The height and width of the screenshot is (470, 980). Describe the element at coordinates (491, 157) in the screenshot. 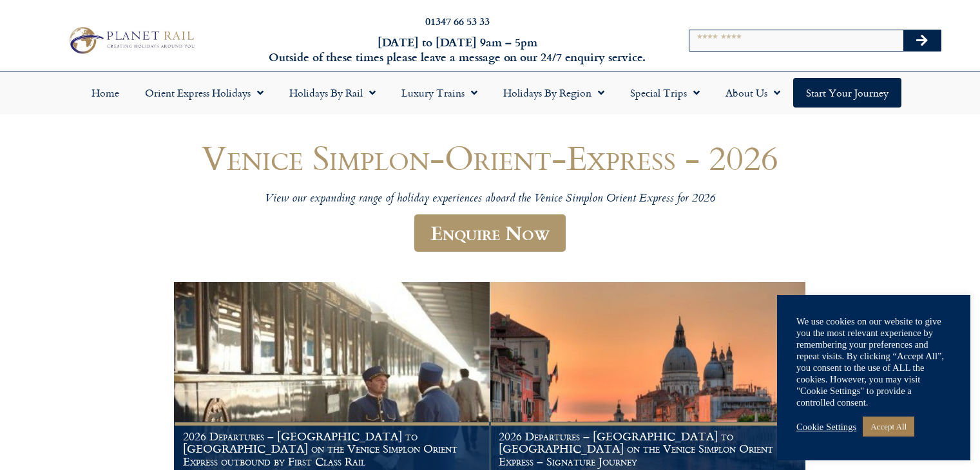

I see `h1: Venice Simplon-Orient-Express - 2026` at that location.